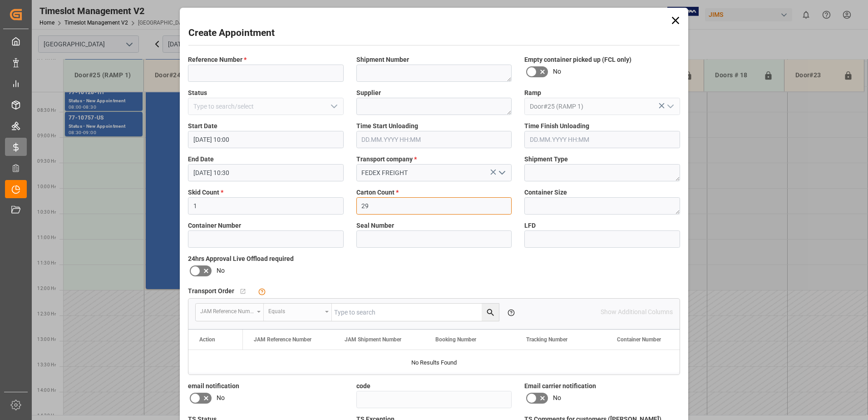 This screenshot has width=868, height=420. I want to click on span: Email carrier notification, so click(560, 385).